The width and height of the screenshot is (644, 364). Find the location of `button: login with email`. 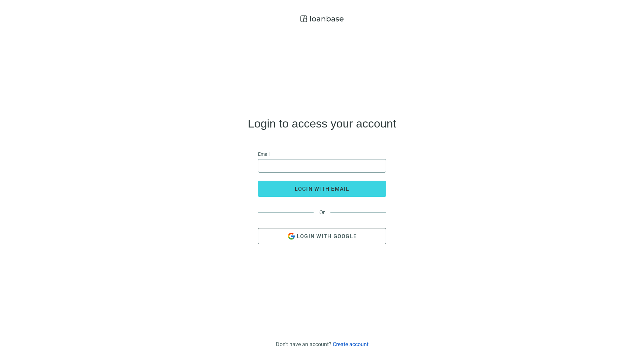

button: login with email is located at coordinates (322, 189).